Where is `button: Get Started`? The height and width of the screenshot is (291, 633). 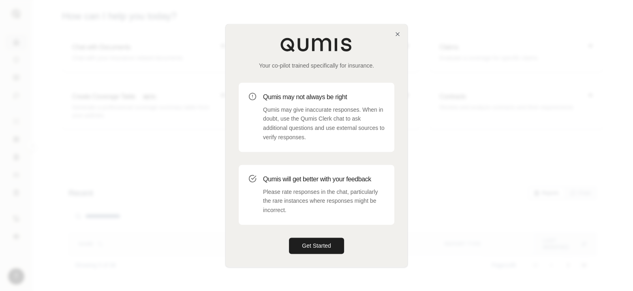 button: Get Started is located at coordinates (316, 246).